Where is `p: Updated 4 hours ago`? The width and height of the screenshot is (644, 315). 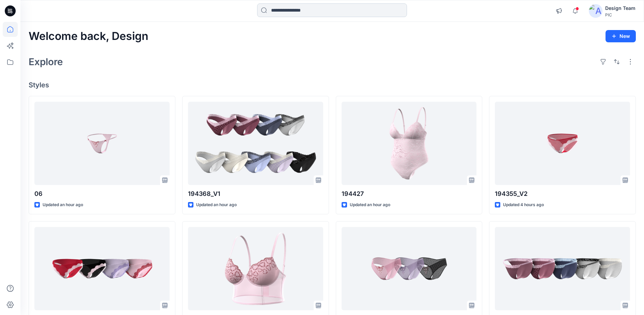 p: Updated 4 hours ago is located at coordinates (524, 204).